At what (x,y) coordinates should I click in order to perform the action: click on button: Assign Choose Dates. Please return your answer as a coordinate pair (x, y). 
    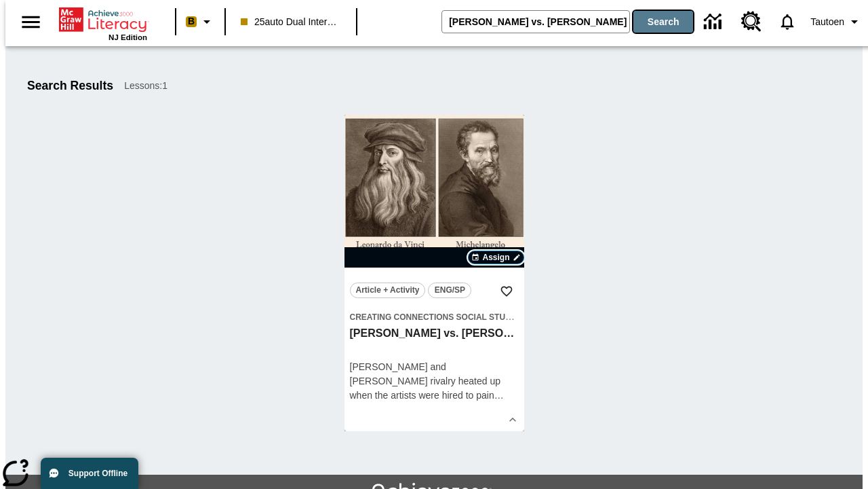
    Looking at the image, I should click on (496, 257).